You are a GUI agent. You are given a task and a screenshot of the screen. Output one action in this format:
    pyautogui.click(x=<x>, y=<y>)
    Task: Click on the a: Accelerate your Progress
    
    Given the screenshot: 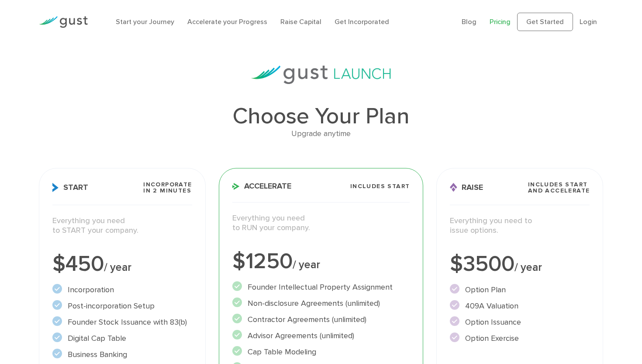 What is the action you would take?
    pyautogui.click(x=227, y=22)
    